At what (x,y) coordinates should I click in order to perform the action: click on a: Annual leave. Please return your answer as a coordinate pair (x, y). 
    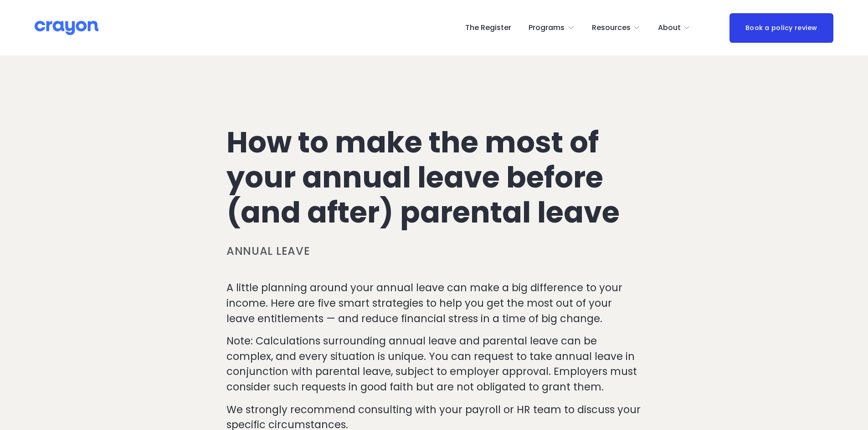
    Looking at the image, I should click on (268, 251).